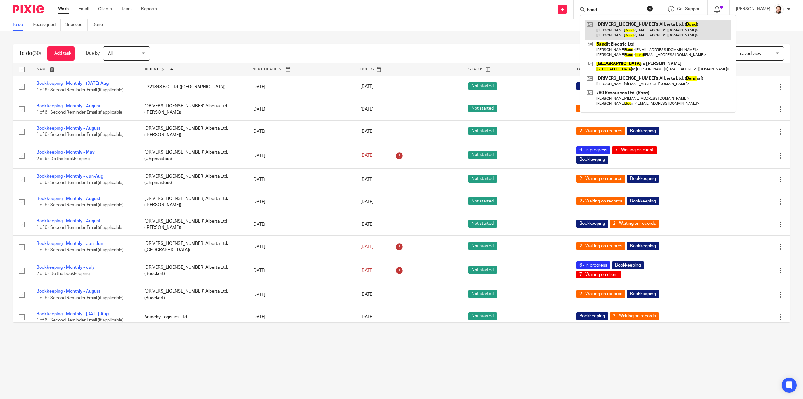  What do you see at coordinates (46, 25) in the screenshot?
I see `a: Reassigned` at bounding box center [46, 25].